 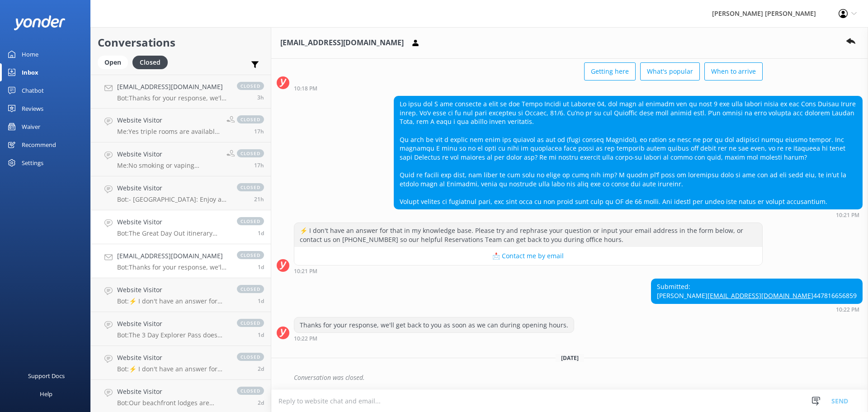 I want to click on button: What's popular, so click(x=670, y=72).